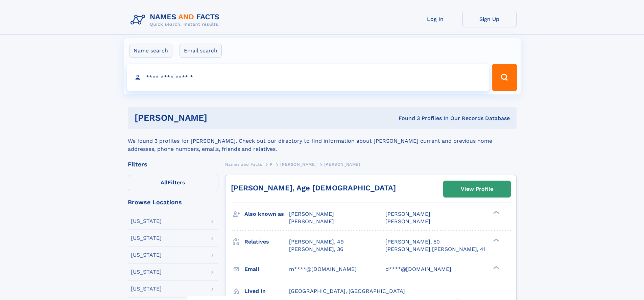 The image size is (644, 300). I want to click on span: P, so click(271, 164).